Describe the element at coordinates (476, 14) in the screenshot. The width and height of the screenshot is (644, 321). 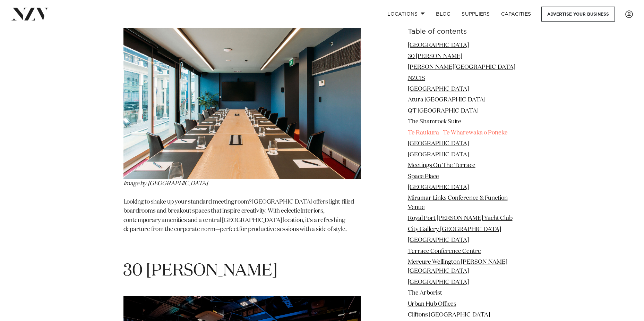
I see `a: SUPPLIERS` at that location.